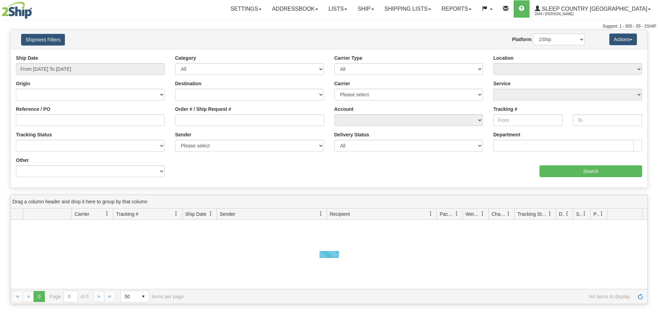 This screenshot has height=329, width=658. I want to click on span: Sender, so click(227, 214).